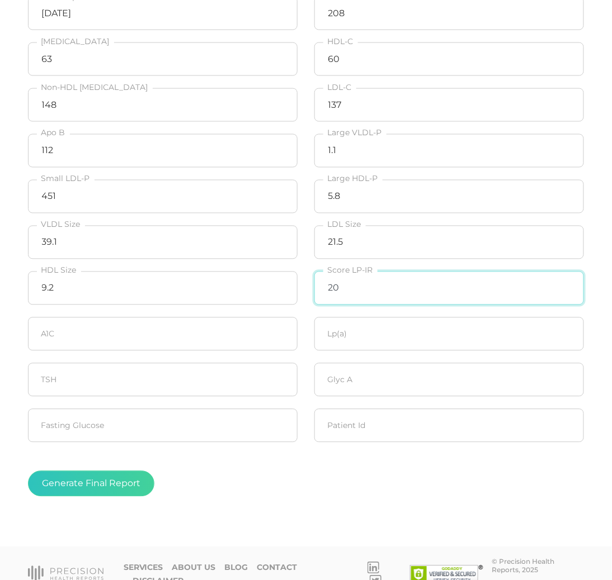 This screenshot has width=612, height=580. What do you see at coordinates (449, 380) in the screenshot?
I see `input: Glyc A` at bounding box center [449, 380].